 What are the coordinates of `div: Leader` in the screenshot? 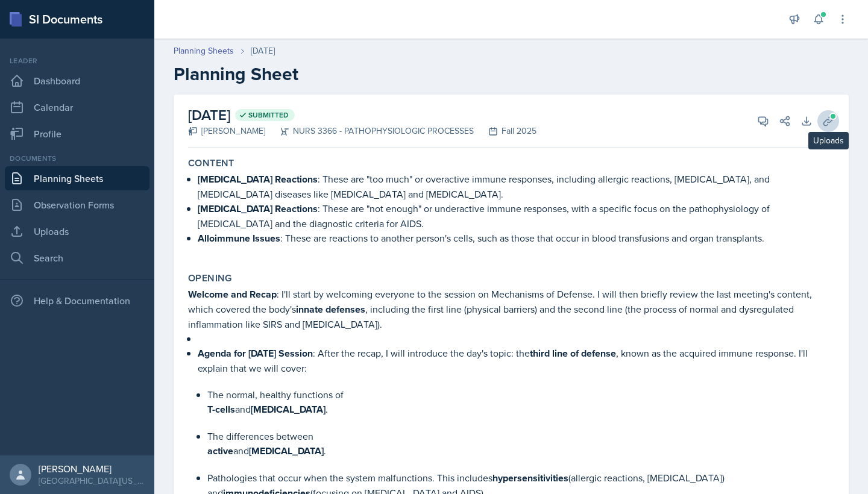 It's located at (77, 61).